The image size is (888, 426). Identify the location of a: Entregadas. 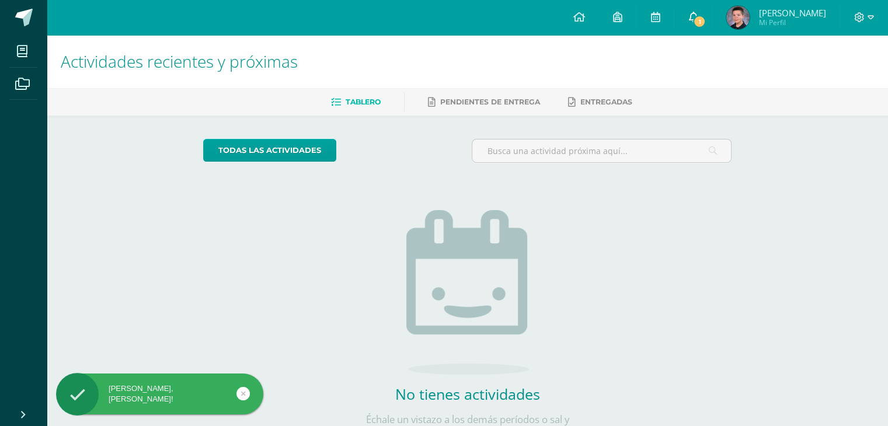
(600, 102).